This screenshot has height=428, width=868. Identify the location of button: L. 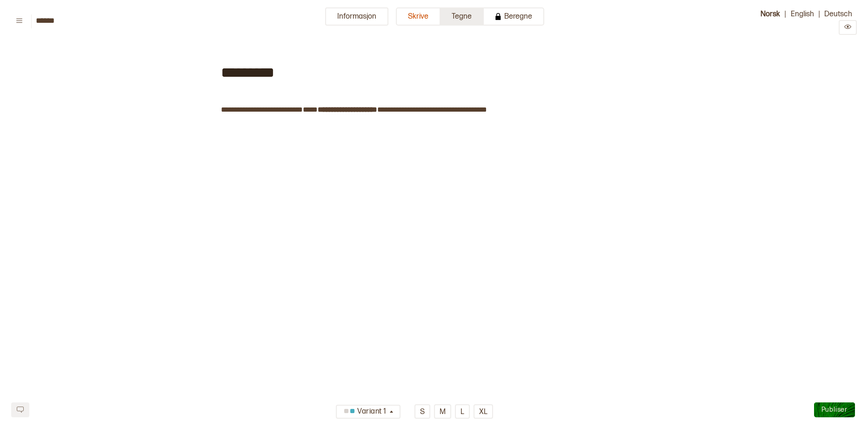
(463, 411).